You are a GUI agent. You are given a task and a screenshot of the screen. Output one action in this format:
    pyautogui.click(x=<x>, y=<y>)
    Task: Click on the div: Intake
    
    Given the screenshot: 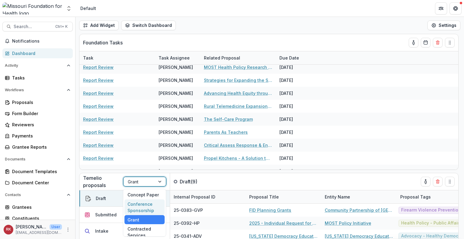 What is the action you would take?
    pyautogui.click(x=102, y=231)
    